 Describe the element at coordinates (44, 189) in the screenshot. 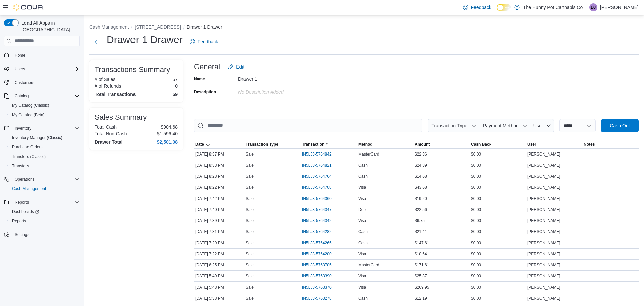

I see `button: Cash Management` at that location.